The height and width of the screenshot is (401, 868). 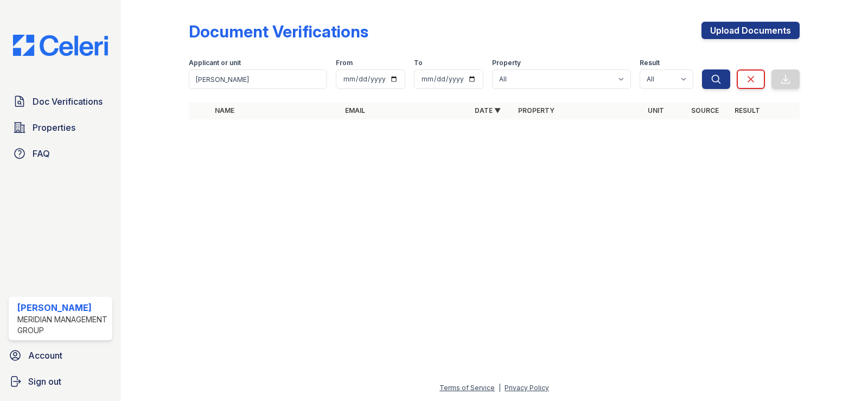 What do you see at coordinates (60, 154) in the screenshot?
I see `a: FAQ` at bounding box center [60, 154].